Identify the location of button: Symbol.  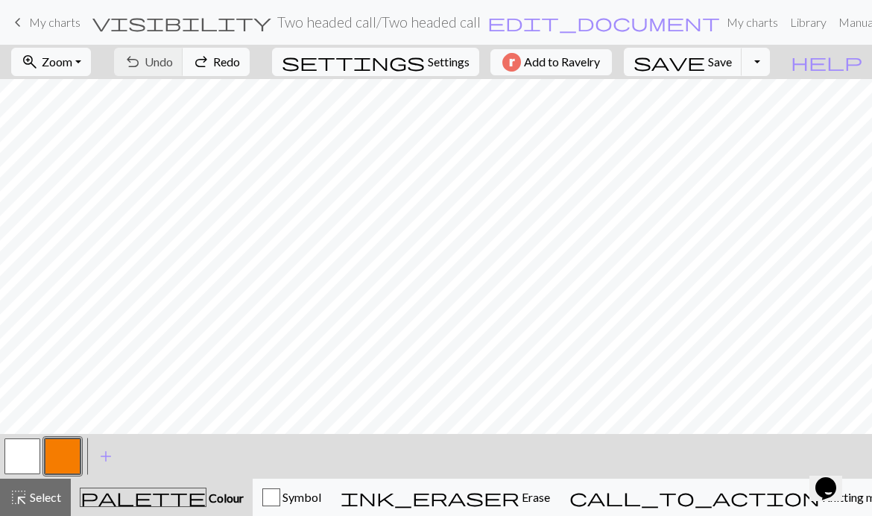
(292, 497).